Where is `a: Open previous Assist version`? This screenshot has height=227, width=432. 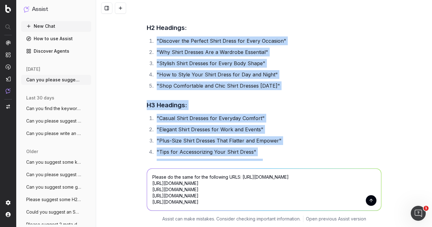
a: Open previous Assist version is located at coordinates (336, 219).